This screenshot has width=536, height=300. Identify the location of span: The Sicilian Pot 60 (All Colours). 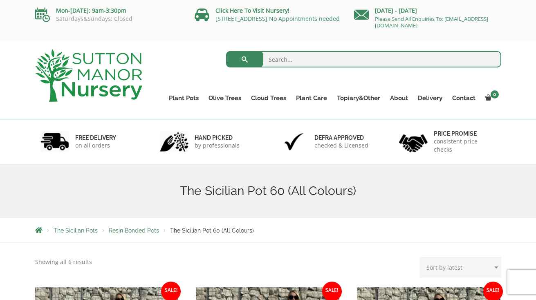
(212, 230).